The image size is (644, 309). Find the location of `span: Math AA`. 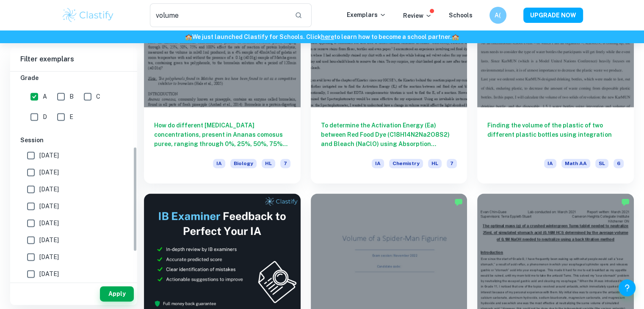

span: Math AA is located at coordinates (576, 163).